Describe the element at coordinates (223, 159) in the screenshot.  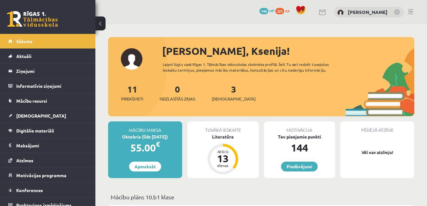
I see `div: 13` at that location.